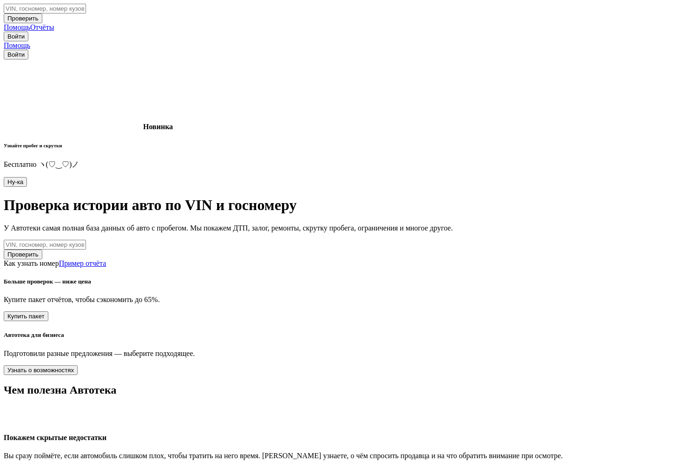  I want to click on h2: Чем полезна Автотека, so click(343, 390).